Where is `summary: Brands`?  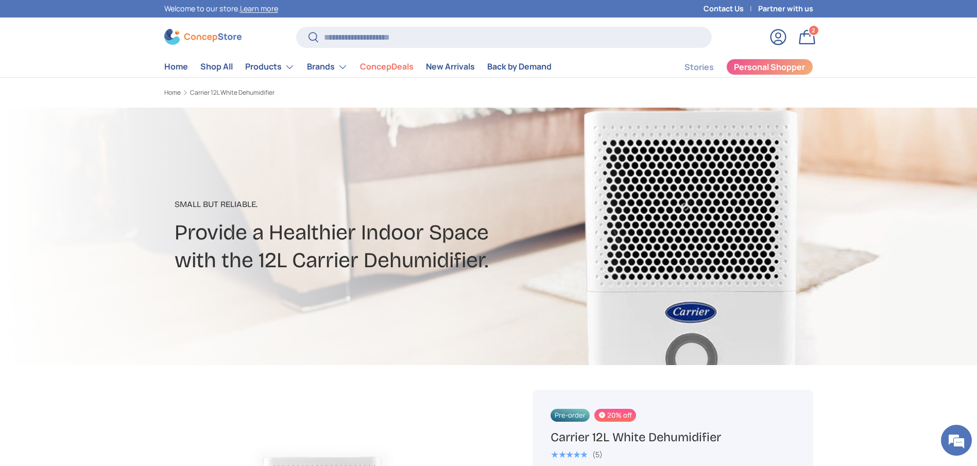
summary: Brands is located at coordinates (327, 67).